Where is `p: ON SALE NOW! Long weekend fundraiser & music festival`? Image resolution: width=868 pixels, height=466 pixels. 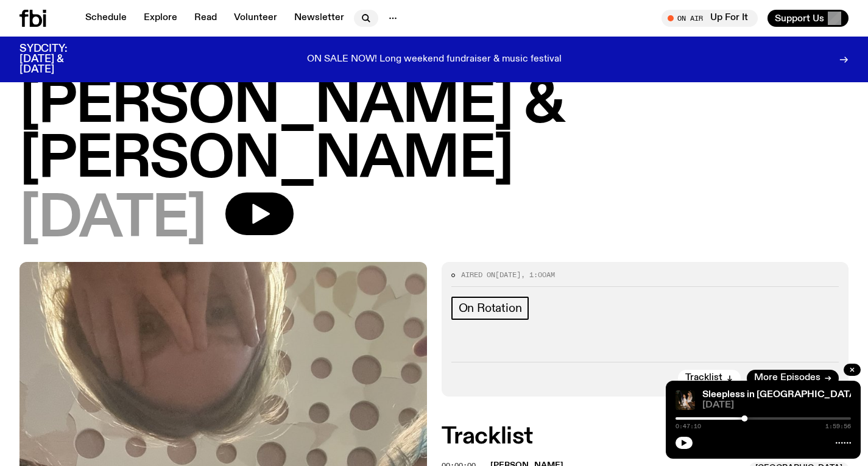 p: ON SALE NOW! Long weekend fundraiser & music festival is located at coordinates (434, 59).